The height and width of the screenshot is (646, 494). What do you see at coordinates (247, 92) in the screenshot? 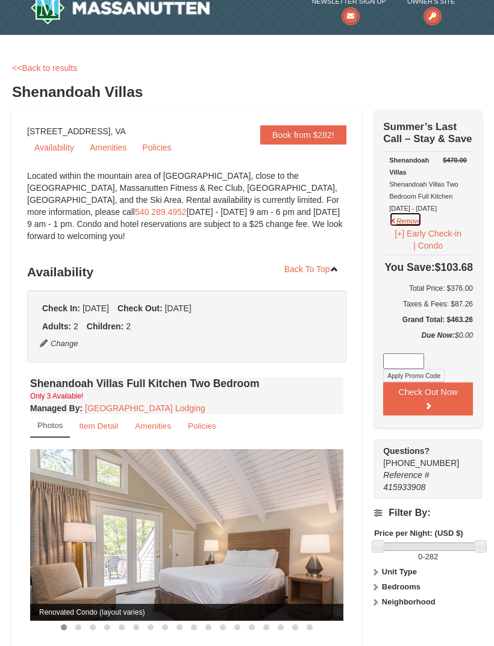
I see `h3: Shenandoah Villas` at bounding box center [247, 92].